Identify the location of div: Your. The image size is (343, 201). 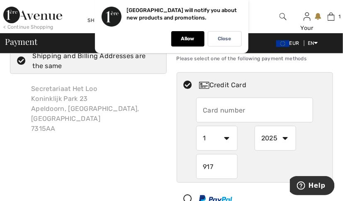
(307, 28).